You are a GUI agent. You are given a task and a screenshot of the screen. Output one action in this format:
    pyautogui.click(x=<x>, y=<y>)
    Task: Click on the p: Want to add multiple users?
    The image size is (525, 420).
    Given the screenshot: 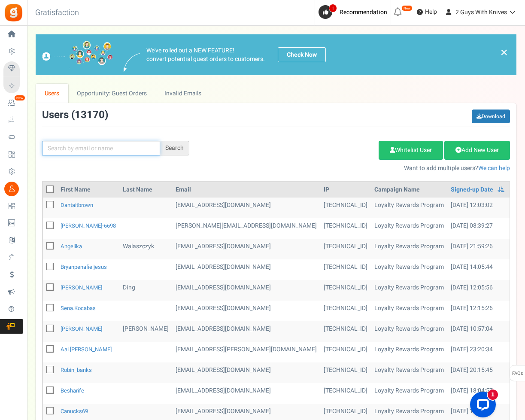 What is the action you would take?
    pyautogui.click(x=356, y=168)
    